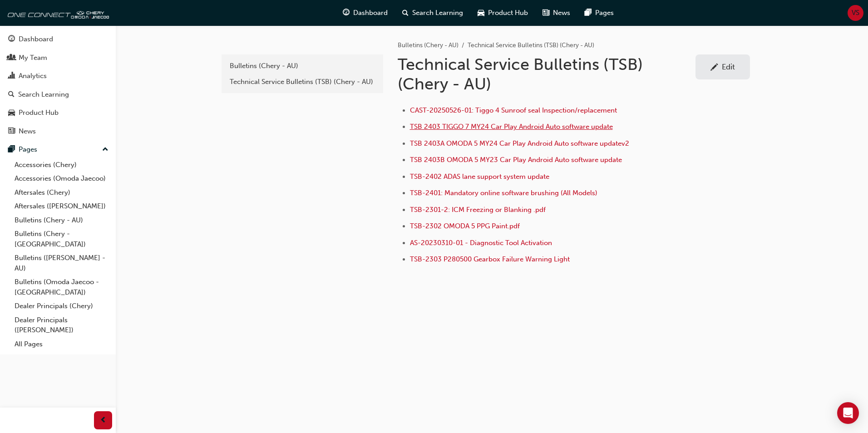 Image resolution: width=868 pixels, height=433 pixels. What do you see at coordinates (58, 112) in the screenshot?
I see `a: Product Hub` at bounding box center [58, 112].